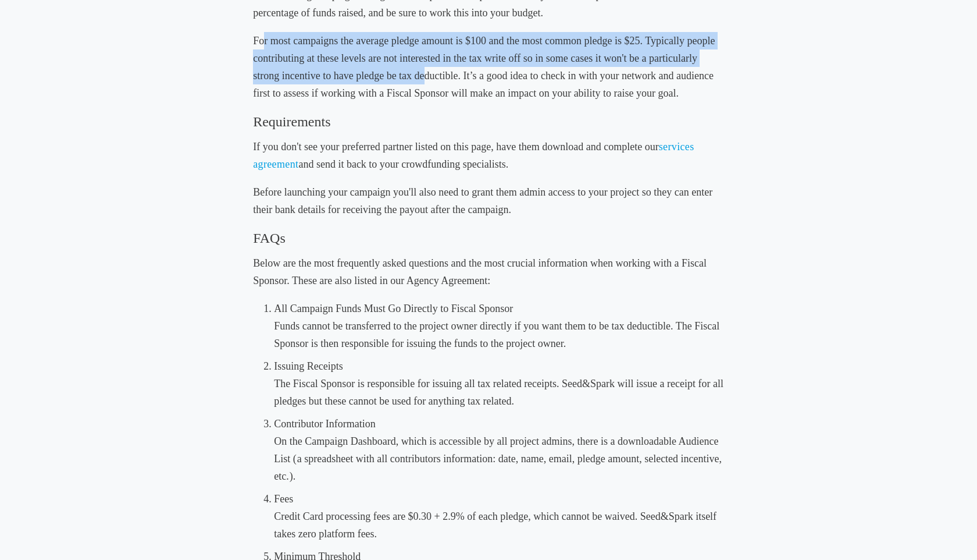  I want to click on h5: For most campaigns the average pledge amount is $100 and the most common pledge is $25. Typically..., so click(489, 67).